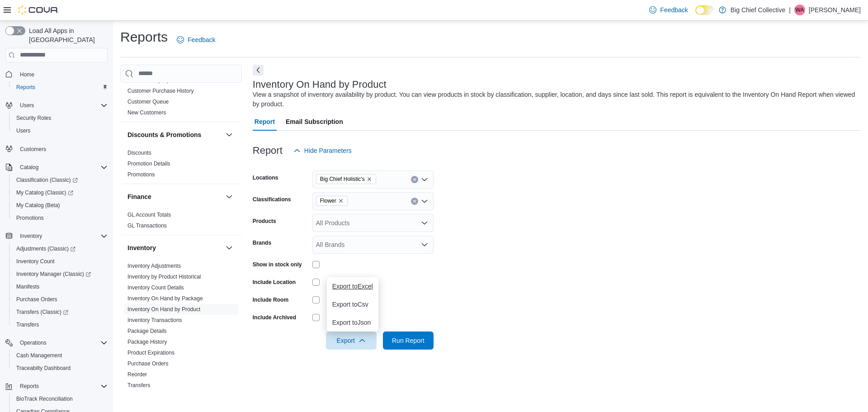  I want to click on span: Dark Mode, so click(695, 15).